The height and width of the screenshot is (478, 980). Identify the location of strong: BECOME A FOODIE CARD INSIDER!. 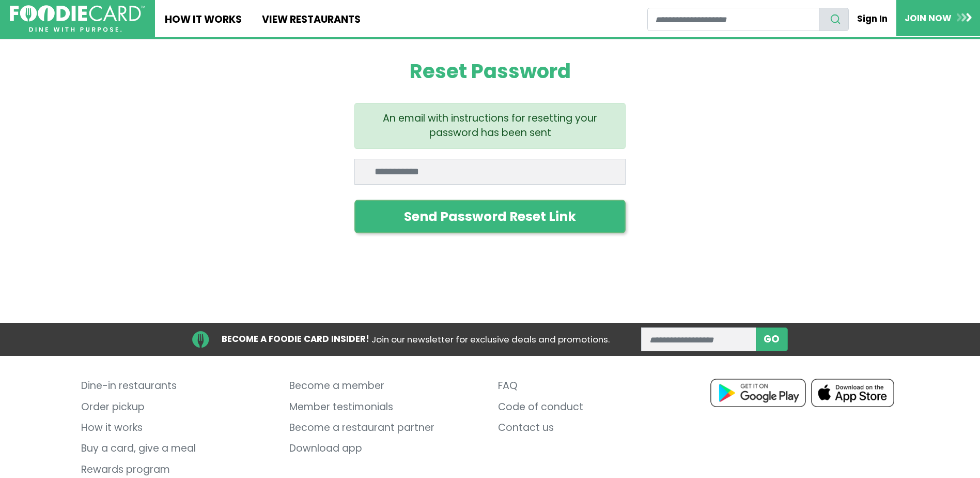
(295, 339).